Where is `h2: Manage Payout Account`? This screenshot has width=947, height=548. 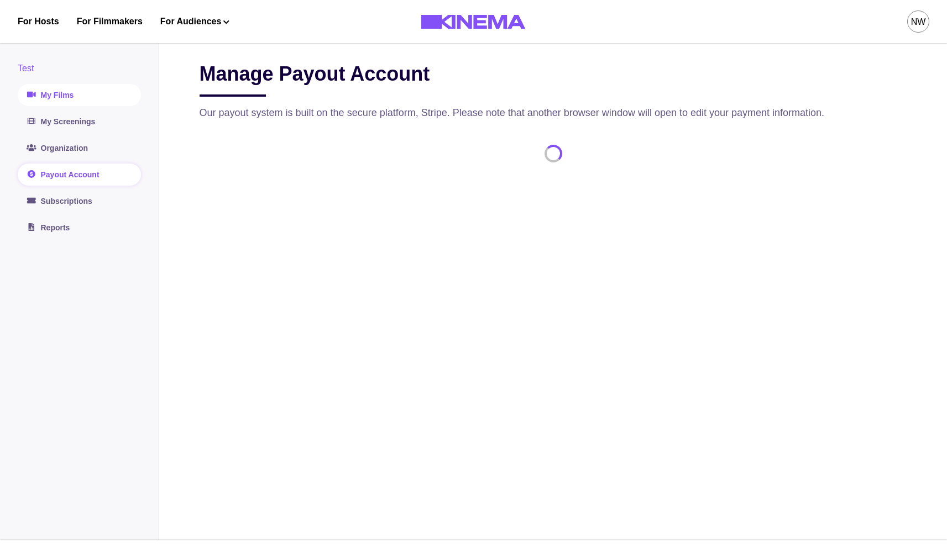 h2: Manage Payout Account is located at coordinates (314, 79).